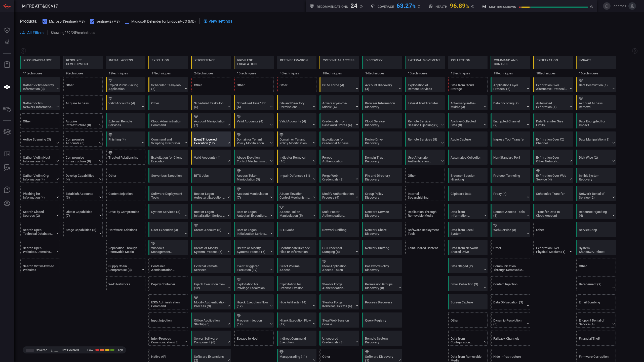 The height and width of the screenshot is (362, 644). What do you see at coordinates (509, 105) in the screenshot?
I see `div: Data Encoding (2)` at bounding box center [509, 105].